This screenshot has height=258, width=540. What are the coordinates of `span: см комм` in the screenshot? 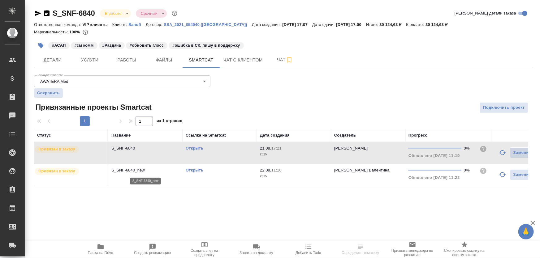 It's located at (84, 45).